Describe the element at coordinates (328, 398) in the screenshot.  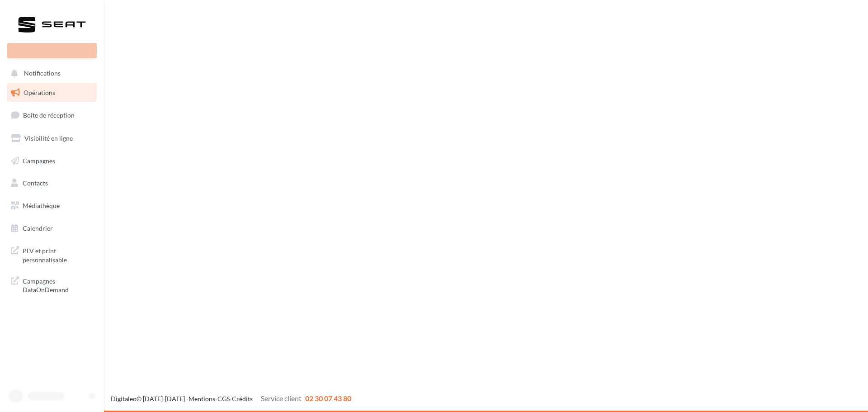
I see `span: 02 30 07 43 80` at that location.